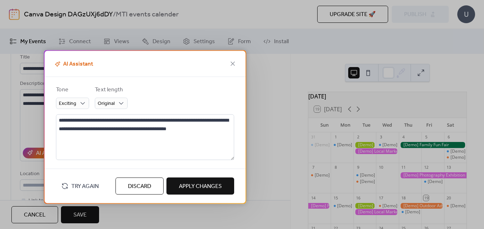 The width and height of the screenshot is (484, 229). What do you see at coordinates (200, 187) in the screenshot?
I see `span: Apply Changes` at bounding box center [200, 187].